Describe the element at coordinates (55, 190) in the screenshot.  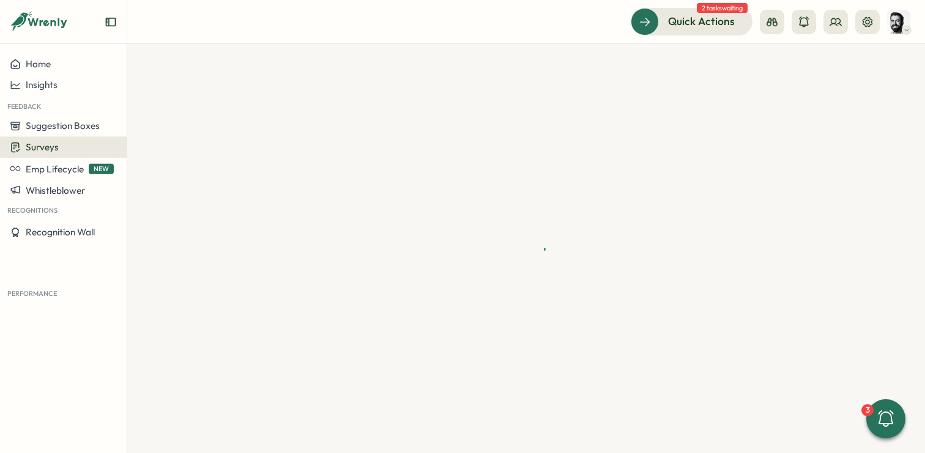
I see `span: Whistleblower` at that location.